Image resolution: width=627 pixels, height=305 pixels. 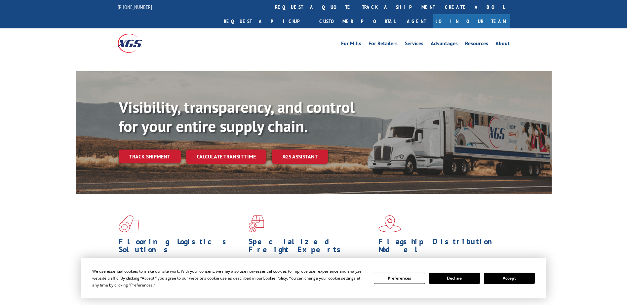 I want to click on a: For Retailers, so click(x=383, y=45).